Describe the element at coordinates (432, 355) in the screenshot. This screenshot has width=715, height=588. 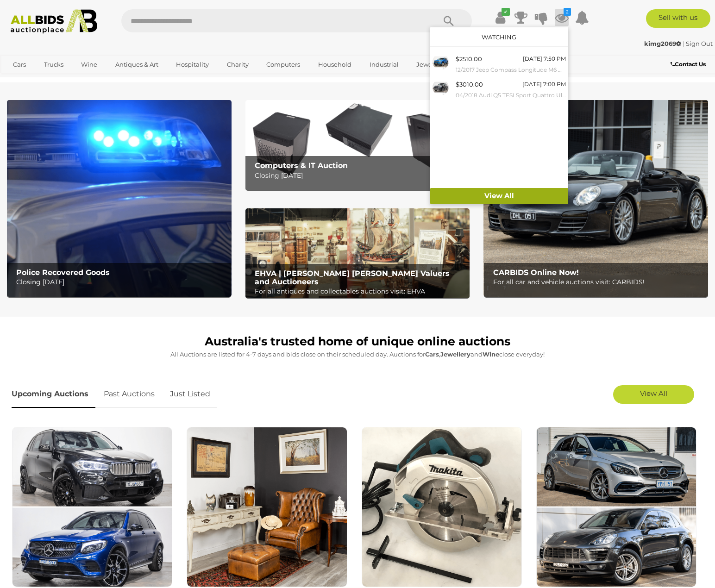
I see `strong: Cars` at that location.